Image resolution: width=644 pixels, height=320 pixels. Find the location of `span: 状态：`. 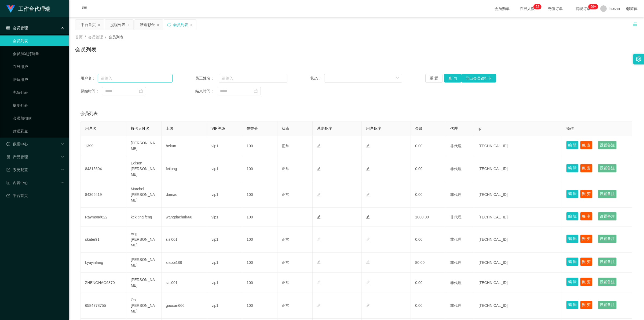

span: 状态： is located at coordinates (317, 78).